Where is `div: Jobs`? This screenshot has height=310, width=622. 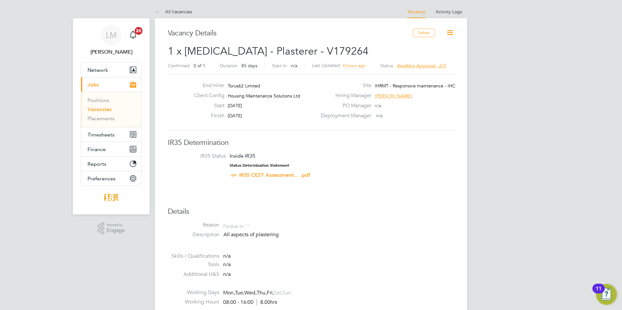
div: Jobs is located at coordinates (111, 109).